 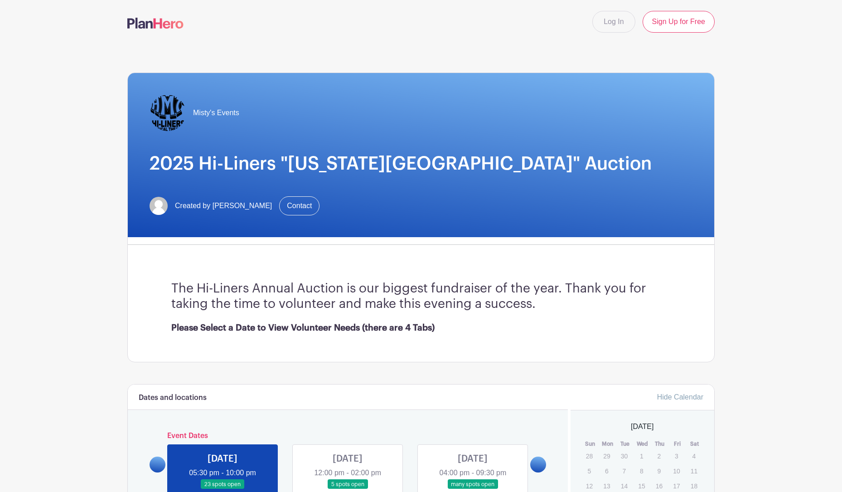 What do you see at coordinates (695, 444) in the screenshot?
I see `th: Sat` at bounding box center [695, 444].